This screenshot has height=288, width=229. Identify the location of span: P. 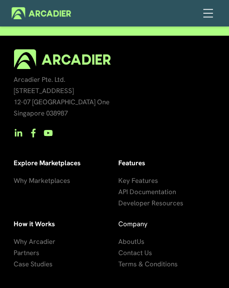
(15, 253).